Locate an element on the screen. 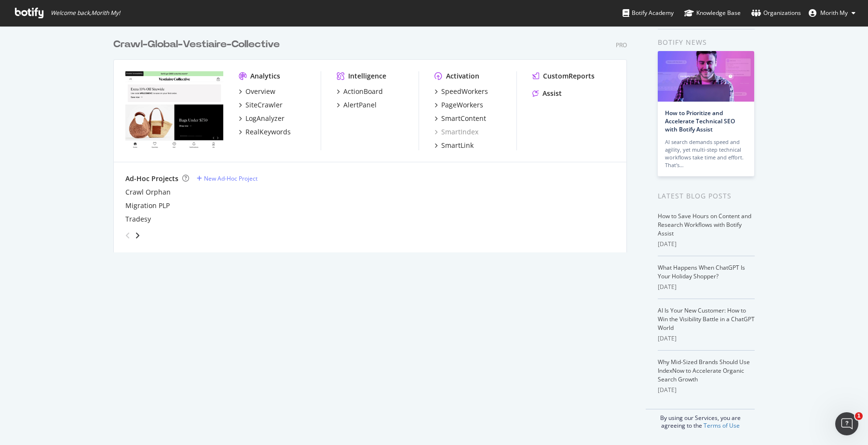 Image resolution: width=868 pixels, height=445 pixels. a: Terms of Use is located at coordinates (721, 426).